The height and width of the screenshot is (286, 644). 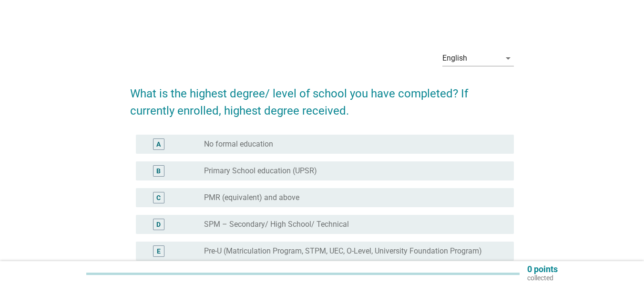 I want to click on label: No formal education, so click(x=238, y=144).